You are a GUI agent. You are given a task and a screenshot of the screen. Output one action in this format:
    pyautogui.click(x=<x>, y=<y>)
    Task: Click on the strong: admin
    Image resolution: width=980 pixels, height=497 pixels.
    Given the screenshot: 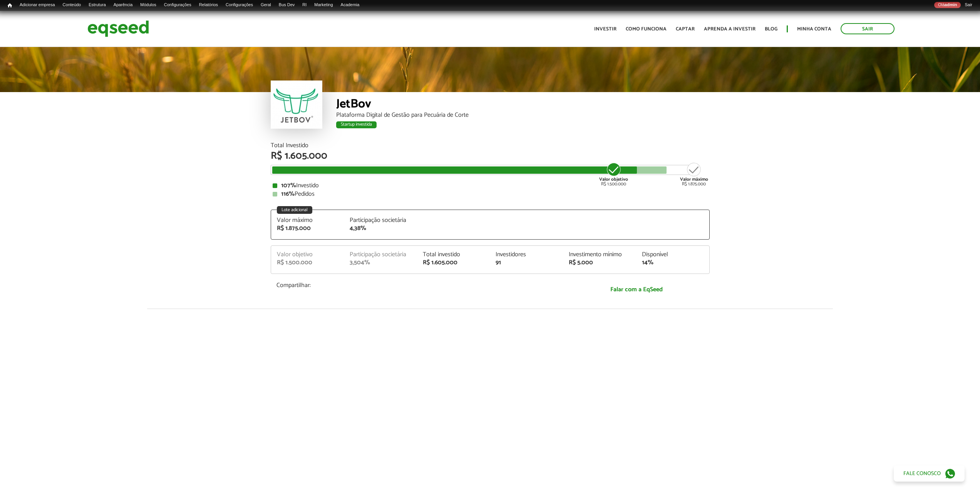 What is the action you would take?
    pyautogui.click(x=951, y=4)
    